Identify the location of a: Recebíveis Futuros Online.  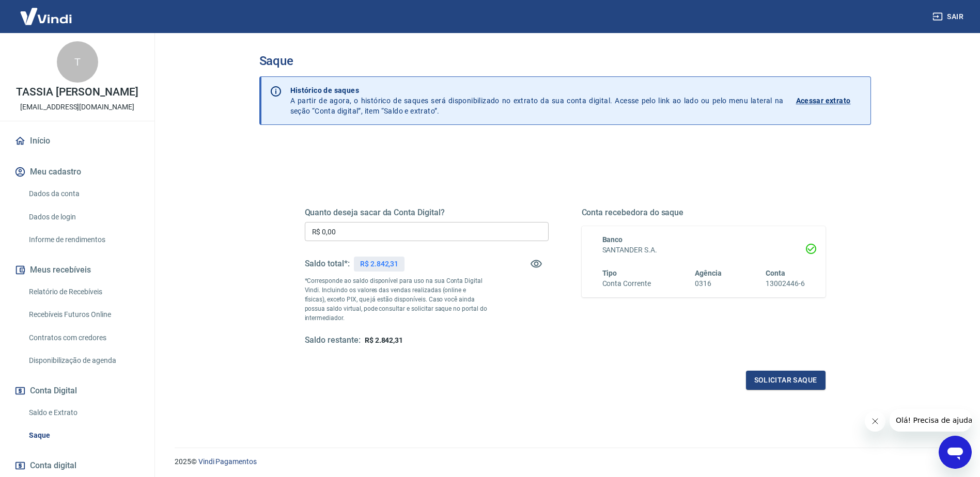
(84, 315).